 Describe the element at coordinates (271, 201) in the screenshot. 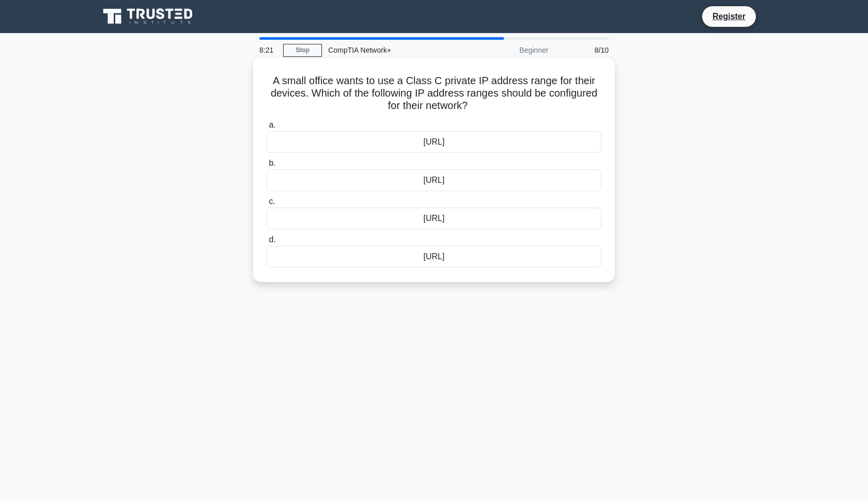

I see `span: c.` at that location.